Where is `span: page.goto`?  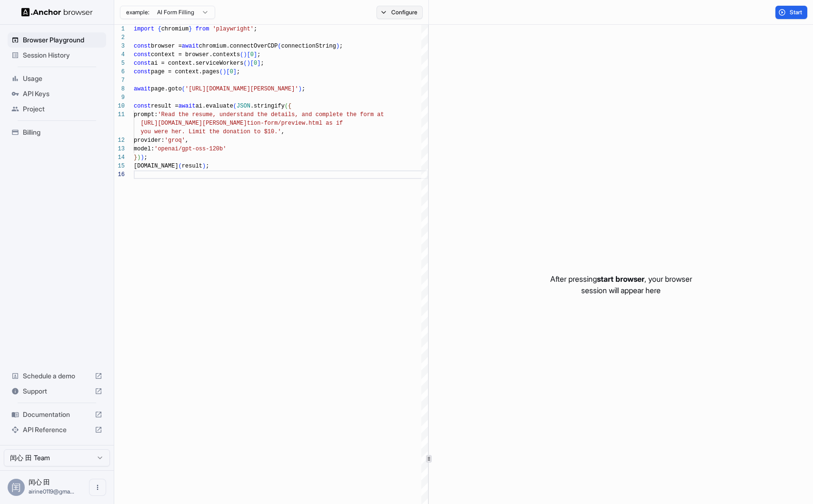
span: page.goto is located at coordinates (167, 89).